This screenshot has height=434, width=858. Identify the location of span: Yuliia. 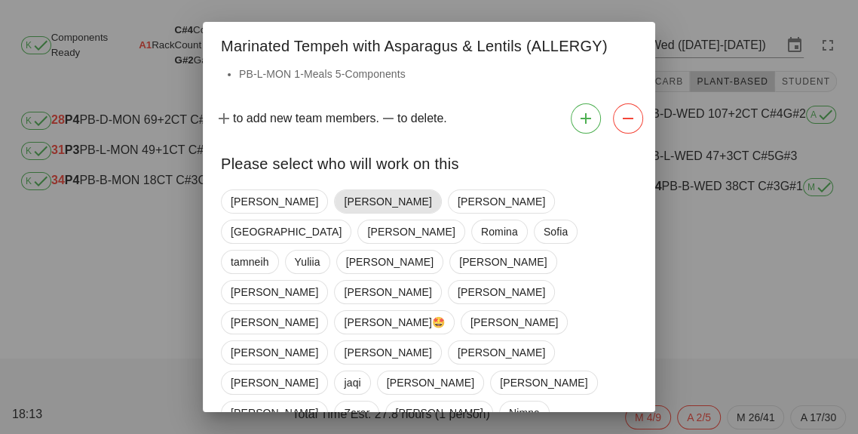
(308, 262).